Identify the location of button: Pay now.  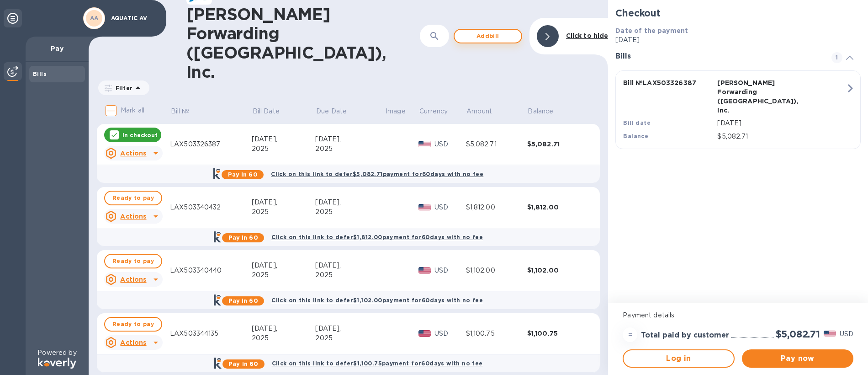
(797, 358).